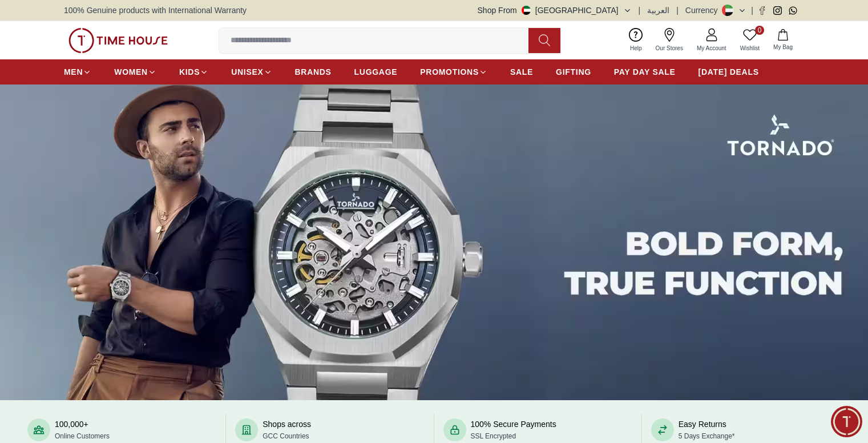  What do you see at coordinates (287, 430) in the screenshot?
I see `div: Shops across` at bounding box center [287, 430].